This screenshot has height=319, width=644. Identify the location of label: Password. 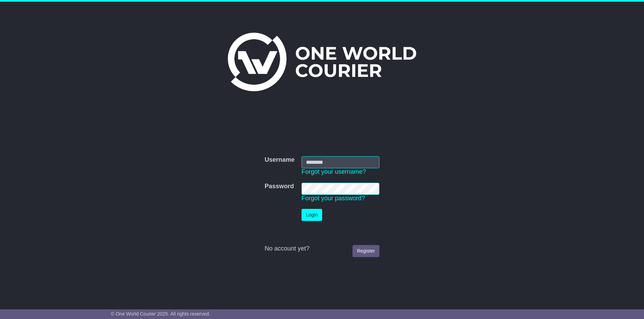
(279, 187).